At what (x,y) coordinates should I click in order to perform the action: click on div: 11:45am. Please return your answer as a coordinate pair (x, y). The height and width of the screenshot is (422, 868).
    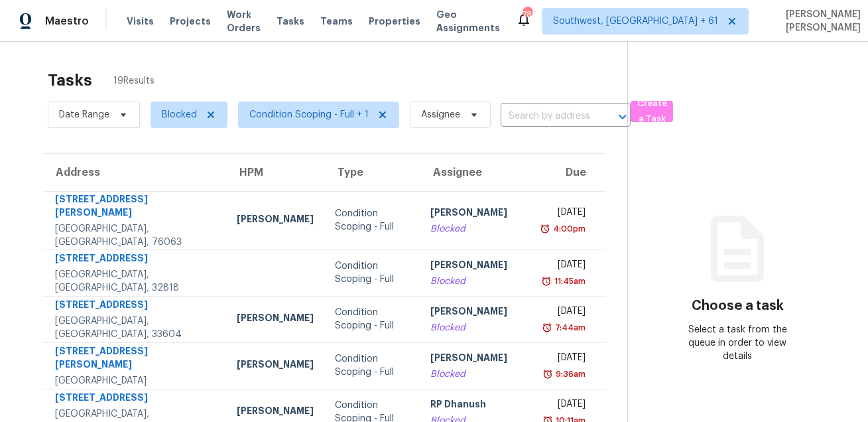
    Looking at the image, I should click on (568, 281).